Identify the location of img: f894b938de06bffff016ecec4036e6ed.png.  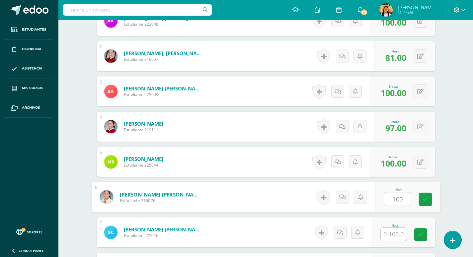
(111, 21).